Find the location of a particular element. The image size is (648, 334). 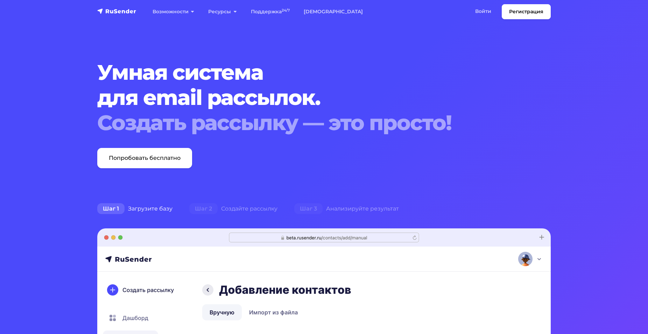

div: Загрузите базу is located at coordinates (135, 209).